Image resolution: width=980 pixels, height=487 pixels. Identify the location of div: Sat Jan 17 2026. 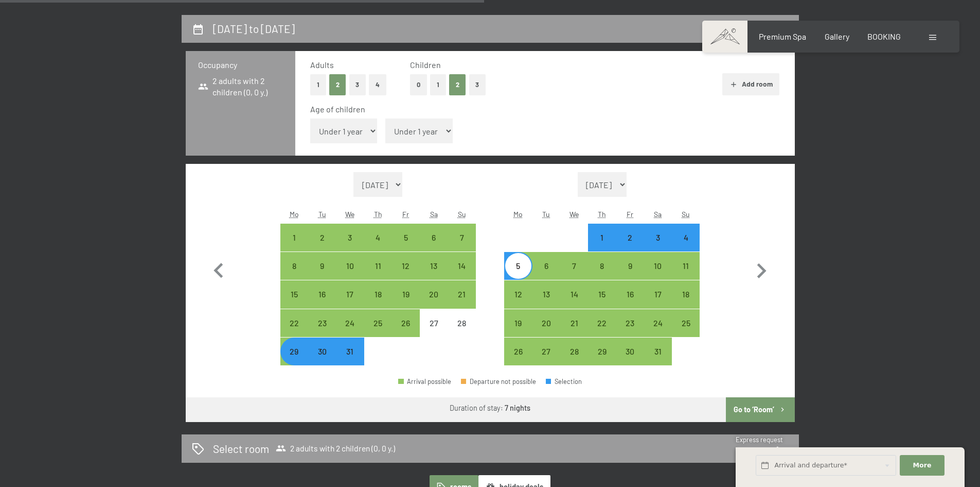
(658, 294).